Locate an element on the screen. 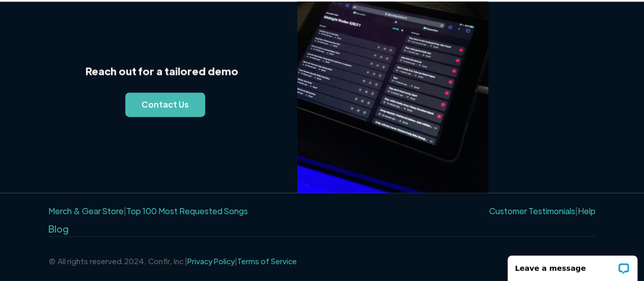  a: Contact Us is located at coordinates (165, 105).